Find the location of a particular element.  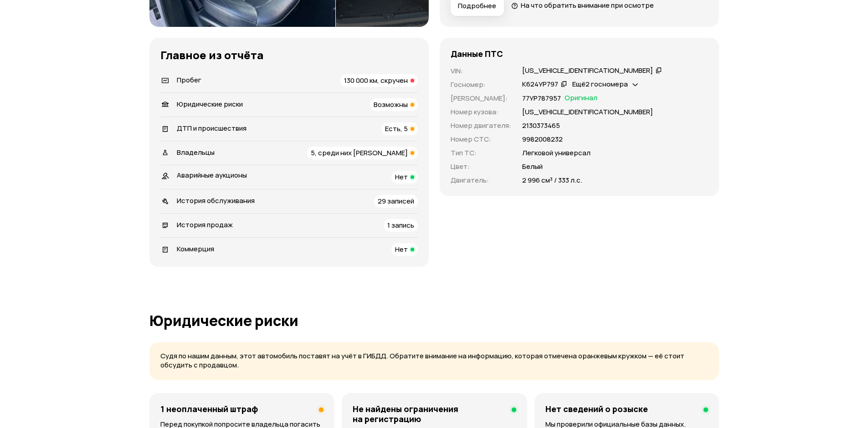

p: Двигатель : is located at coordinates (480, 180).